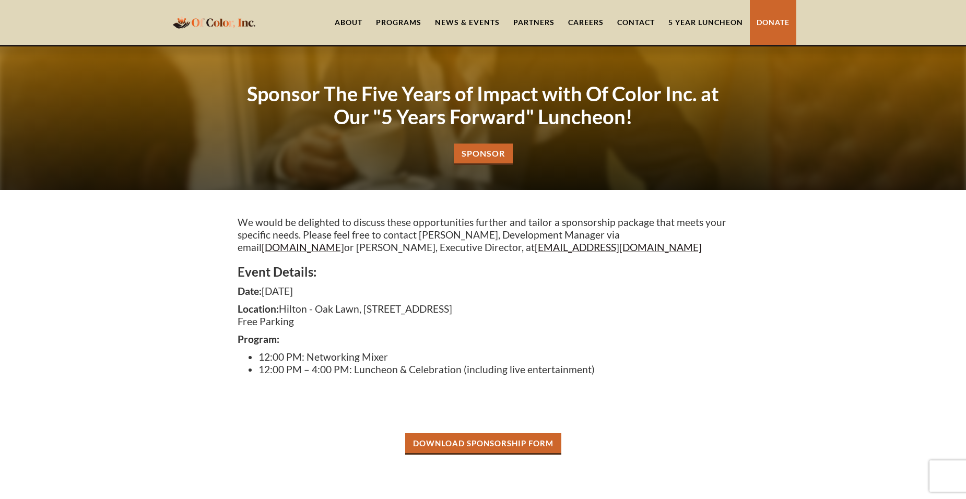 This screenshot has height=499, width=966. I want to click on strong: Date:, so click(250, 291).